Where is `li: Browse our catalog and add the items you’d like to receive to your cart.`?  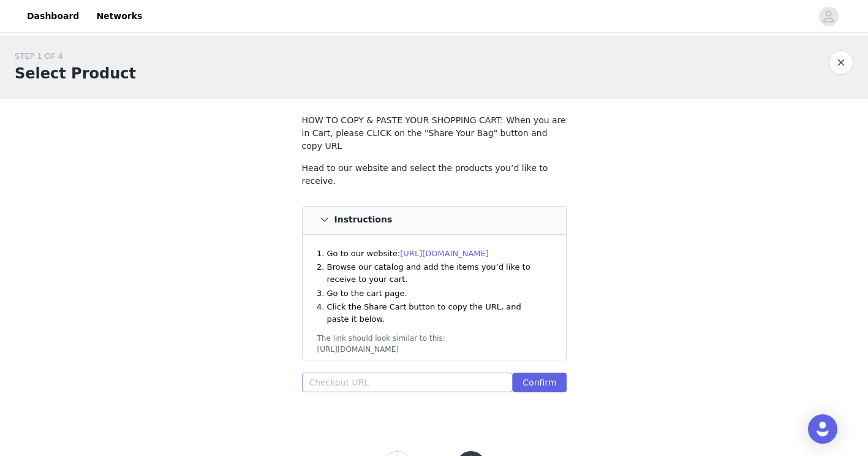 li: Browse our catalog and add the items you’d like to receive to your cart. is located at coordinates (436, 273).